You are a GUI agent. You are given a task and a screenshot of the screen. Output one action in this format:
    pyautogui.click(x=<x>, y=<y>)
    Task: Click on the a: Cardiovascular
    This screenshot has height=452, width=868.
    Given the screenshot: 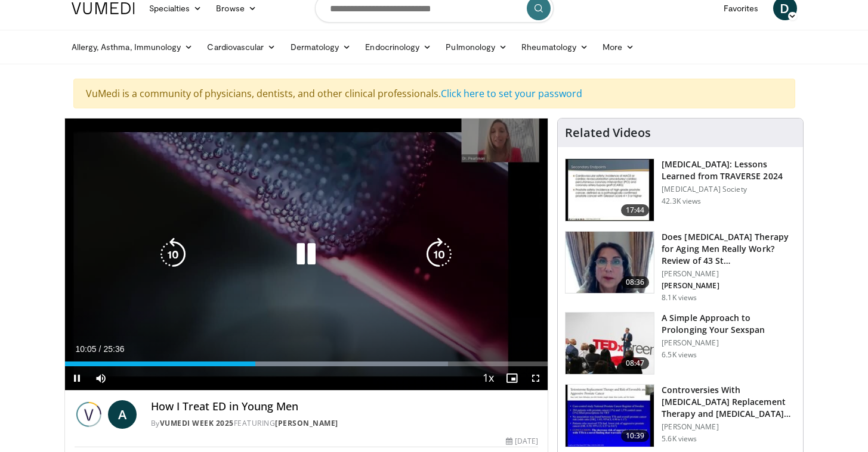 What is the action you would take?
    pyautogui.click(x=241, y=47)
    